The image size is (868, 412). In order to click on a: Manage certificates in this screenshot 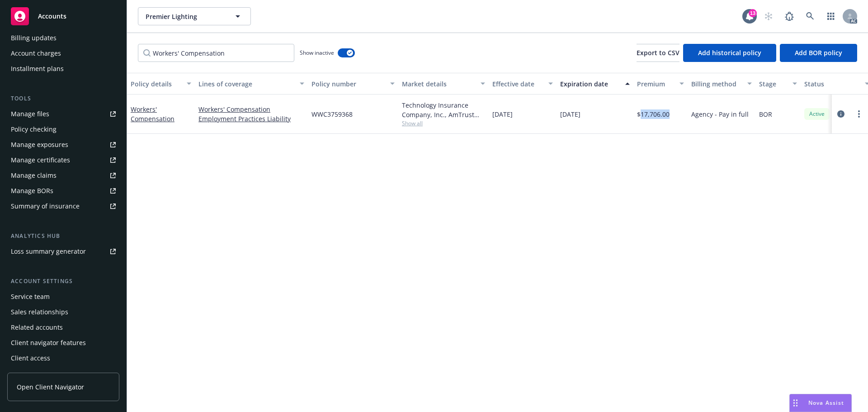, I will do `click(64, 160)`.